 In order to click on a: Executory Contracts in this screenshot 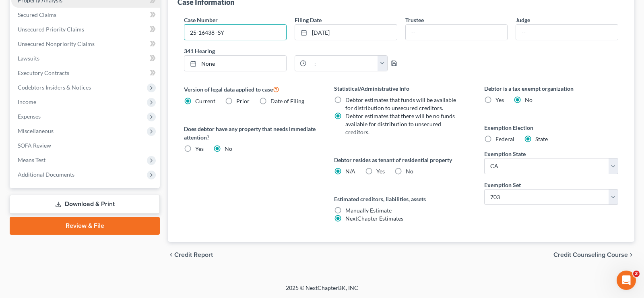, I will do `click(85, 73)`.